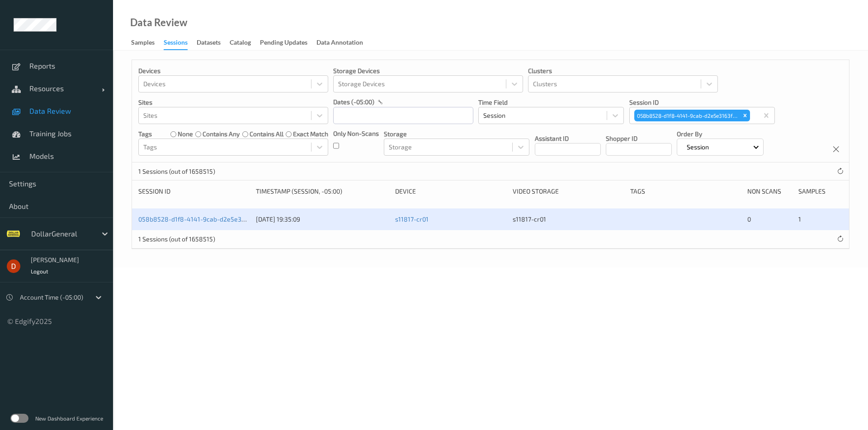 This screenshot has height=430, width=868. Describe the element at coordinates (568, 220) in the screenshot. I see `div: s11817-cr01` at that location.